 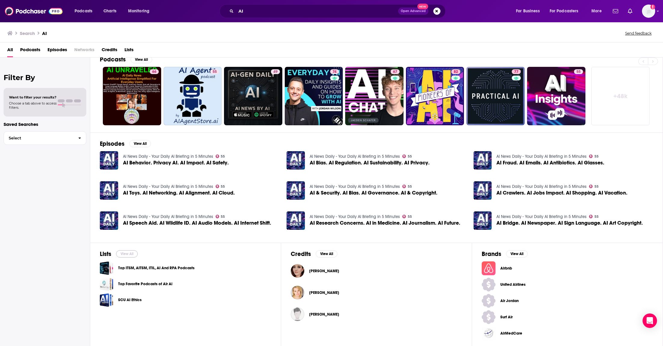 I want to click on a: Podchaser - Follow, Share and Rate Podcasts, so click(x=34, y=11).